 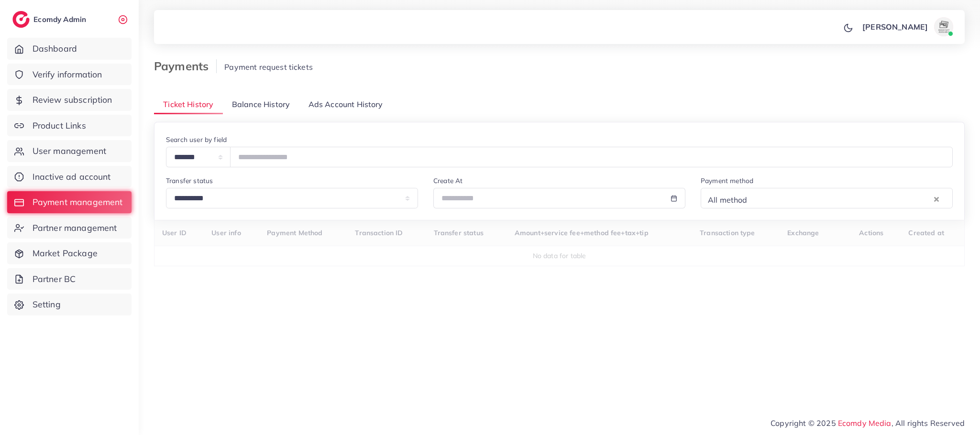 I want to click on label: Search user by field, so click(x=196, y=139).